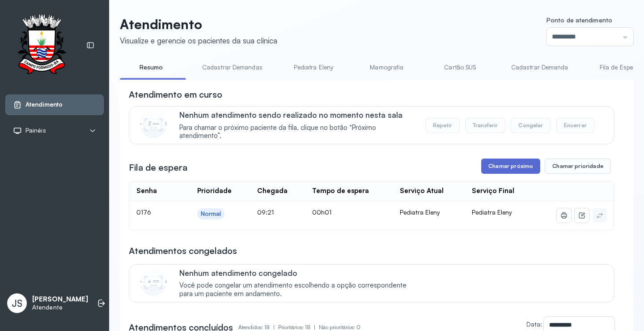 The height and width of the screenshot is (331, 644). I want to click on span: Você pode congelar um atendimento escolhendo a opção correspondente para um paciente em andamento., so click(297, 290).